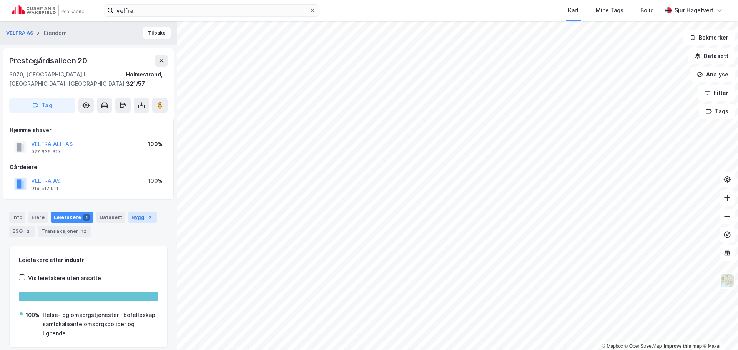 Image resolution: width=738 pixels, height=350 pixels. I want to click on button: Datasett, so click(711, 56).